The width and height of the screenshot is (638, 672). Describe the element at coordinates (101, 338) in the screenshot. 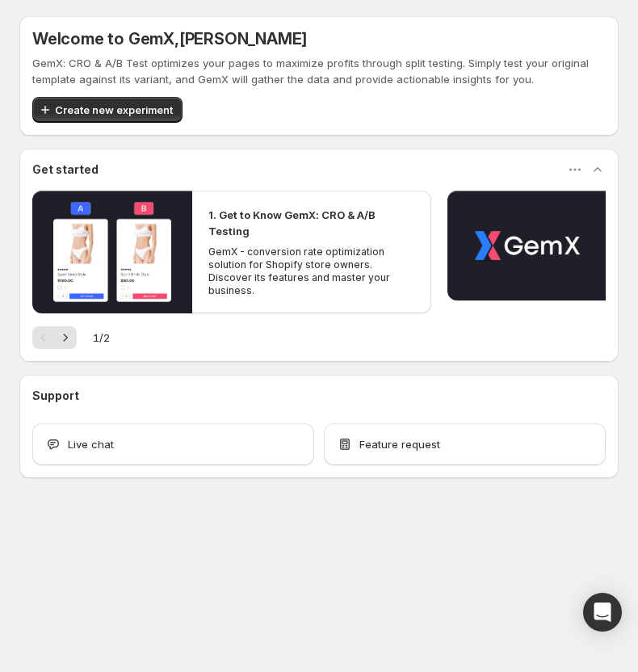

I see `span: 1 / 2` at that location.